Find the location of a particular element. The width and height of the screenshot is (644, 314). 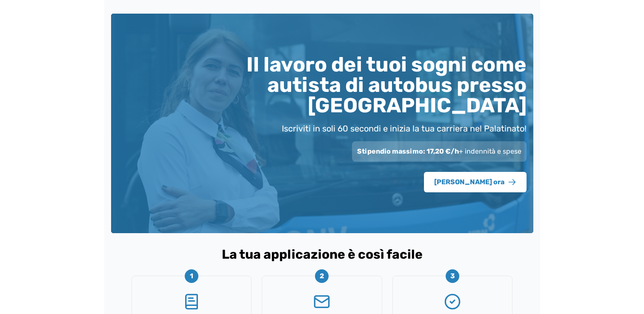

div: 2 is located at coordinates (322, 277).